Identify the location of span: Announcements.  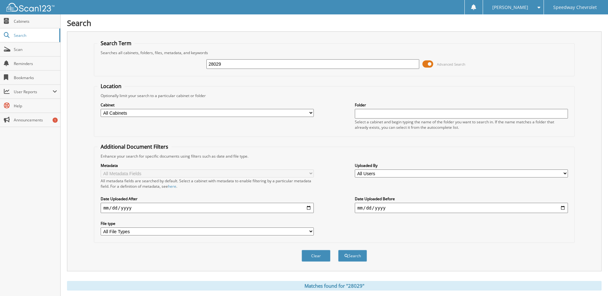
(35, 120).